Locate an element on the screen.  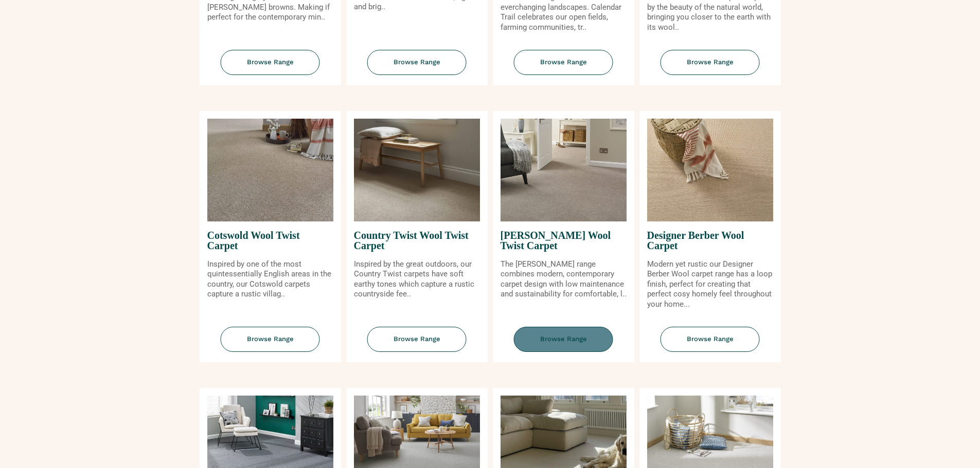
p: Modern yet rustic our Designer Berber Wool carpet range has a loop finish, perfect for creating t... is located at coordinates (710, 285).